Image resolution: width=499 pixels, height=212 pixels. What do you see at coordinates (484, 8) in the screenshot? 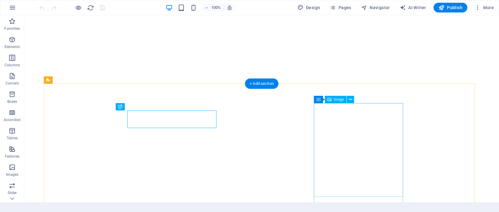
I see `span: More` at bounding box center [484, 8].